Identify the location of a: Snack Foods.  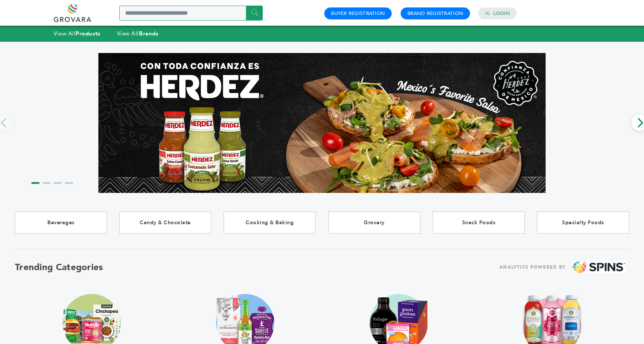
(478, 222).